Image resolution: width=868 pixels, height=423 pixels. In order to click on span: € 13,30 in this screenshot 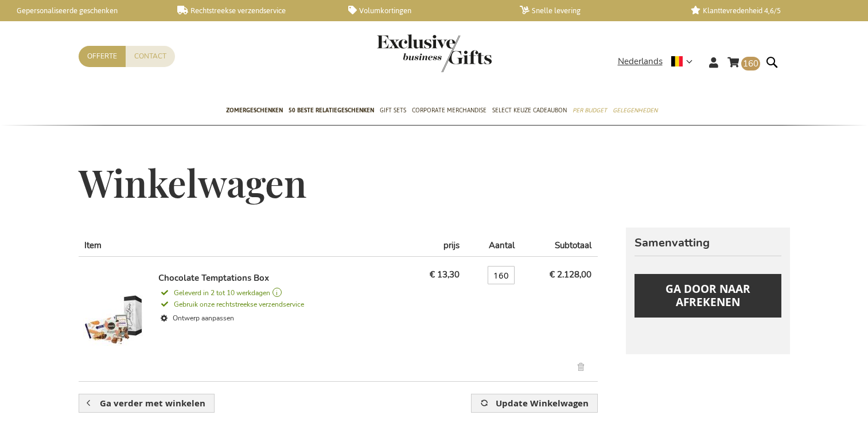, I will do `click(444, 275)`.